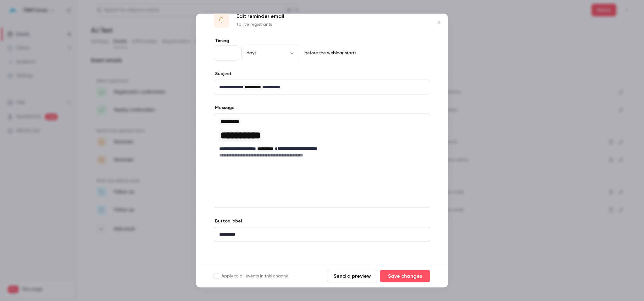 This screenshot has width=644, height=301. I want to click on p: To live registrants, so click(260, 25).